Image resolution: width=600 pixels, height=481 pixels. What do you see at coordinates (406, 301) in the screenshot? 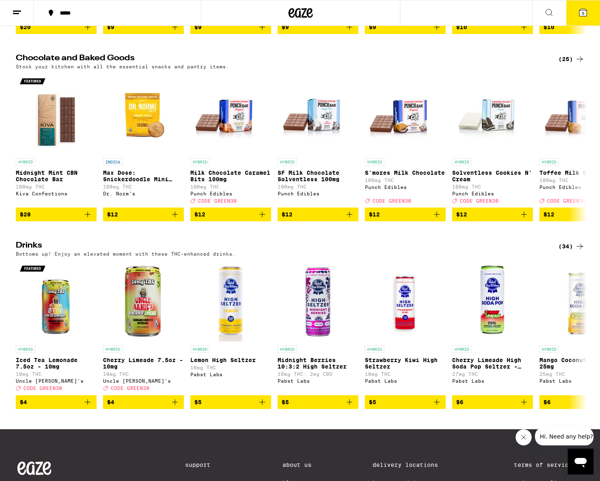
I see `img: Pabst Labs - Strawberry Kiwi High Seltzer` at bounding box center [406, 301].